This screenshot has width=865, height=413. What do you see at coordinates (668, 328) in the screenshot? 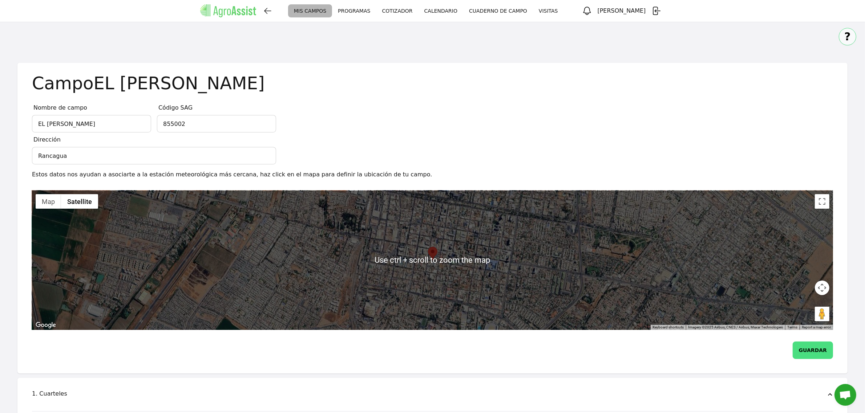
I see `button: Keyboard shortcuts` at bounding box center [668, 328].